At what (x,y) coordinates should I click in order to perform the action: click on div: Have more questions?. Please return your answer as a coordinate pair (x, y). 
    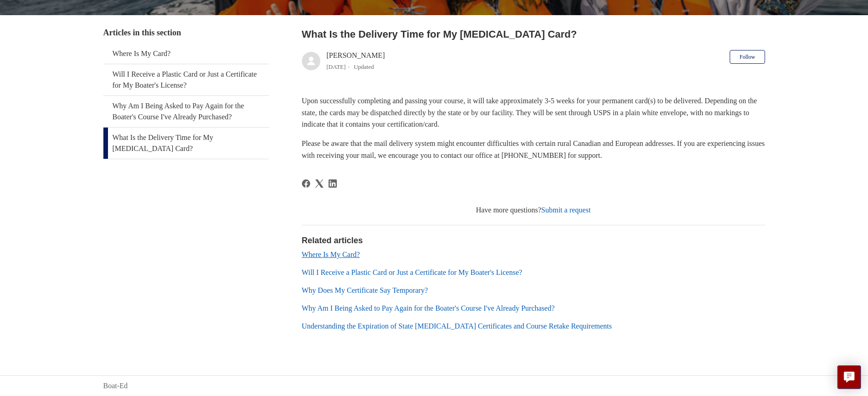
    Looking at the image, I should click on (533, 210).